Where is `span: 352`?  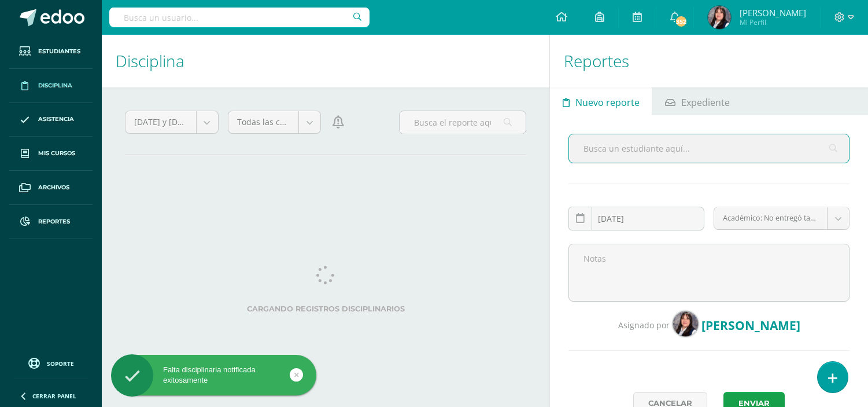
span: 352 is located at coordinates (681, 22).